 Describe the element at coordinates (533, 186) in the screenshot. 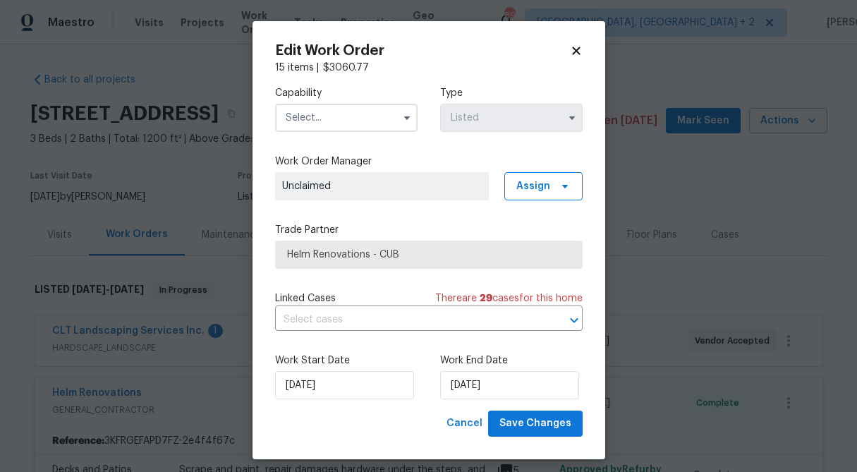

I see `span: Assign` at that location.